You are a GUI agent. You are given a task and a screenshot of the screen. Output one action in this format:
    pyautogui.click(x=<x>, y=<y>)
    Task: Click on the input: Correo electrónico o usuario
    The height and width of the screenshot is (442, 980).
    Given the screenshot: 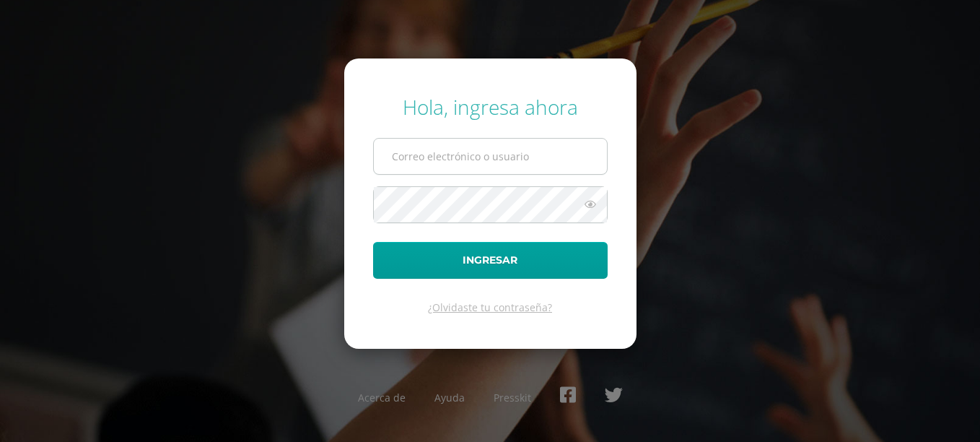 What is the action you would take?
    pyautogui.click(x=490, y=156)
    